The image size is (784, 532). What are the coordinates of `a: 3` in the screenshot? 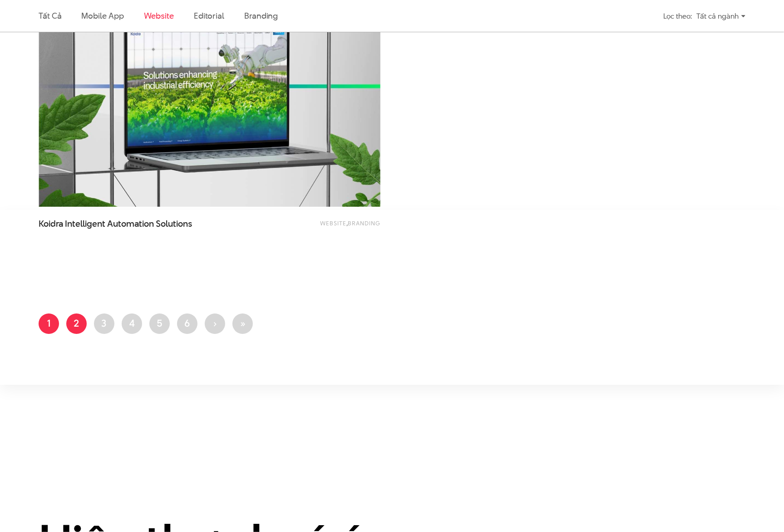 It's located at (104, 324).